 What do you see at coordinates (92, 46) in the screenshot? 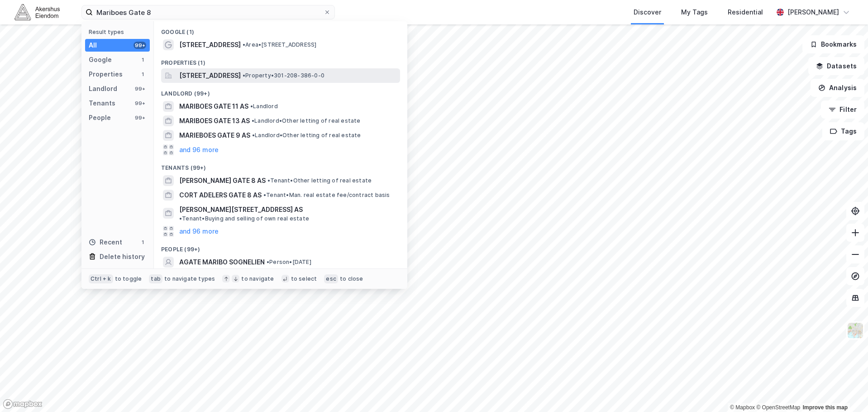
I see `div: All` at bounding box center [92, 46].